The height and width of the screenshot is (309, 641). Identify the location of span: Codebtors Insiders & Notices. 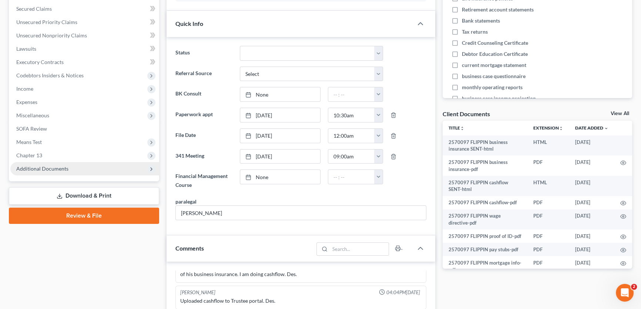
(50, 75).